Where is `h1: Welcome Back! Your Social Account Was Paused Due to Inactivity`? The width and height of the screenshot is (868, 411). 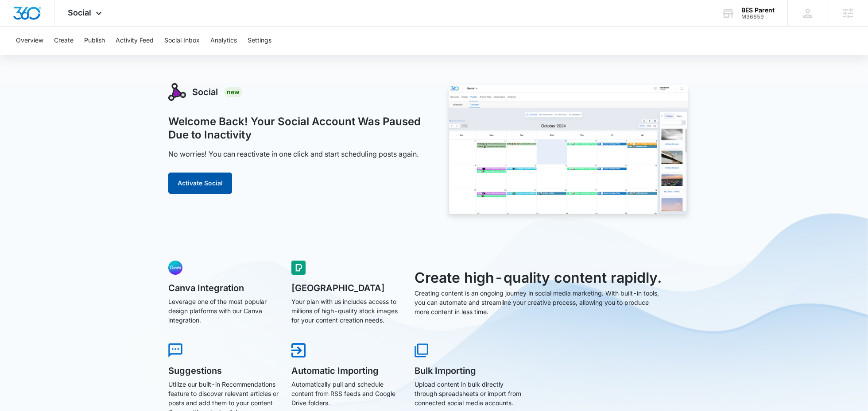 h1: Welcome Back! Your Social Account Was Paused Due to Inactivity is located at coordinates (296, 128).